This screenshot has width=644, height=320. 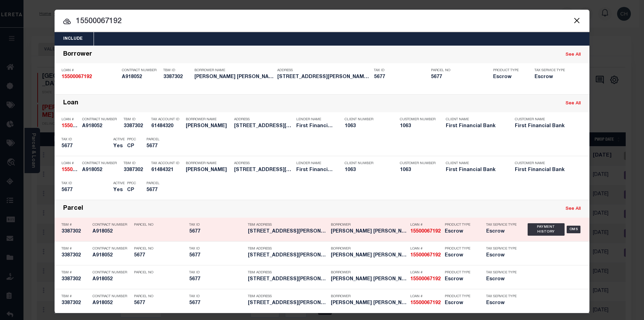 What do you see at coordinates (167, 163) in the screenshot?
I see `p: Tax Account ID` at bounding box center [167, 163].